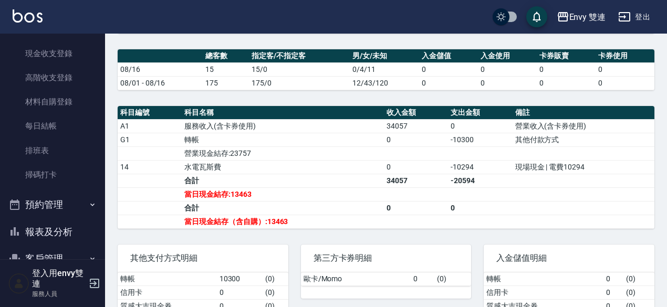 The width and height of the screenshot is (667, 307). Describe the element at coordinates (566, 56) in the screenshot. I see `th: 卡券販賣` at that location.